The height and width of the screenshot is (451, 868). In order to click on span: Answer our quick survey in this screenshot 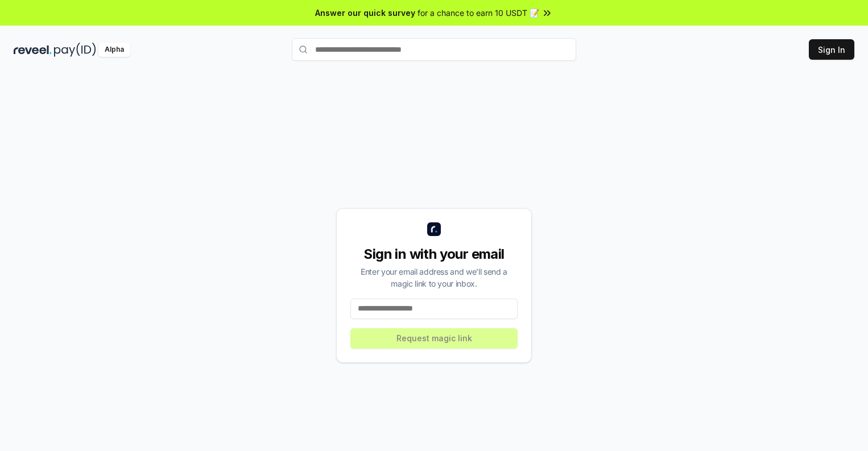, I will do `click(366, 12)`.